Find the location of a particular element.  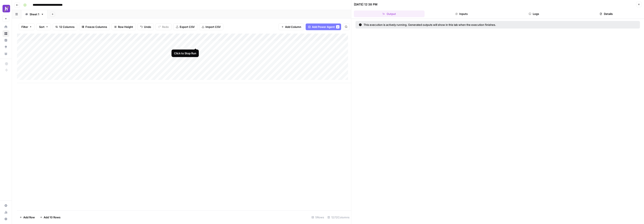

a: Opportunities is located at coordinates (6, 47).